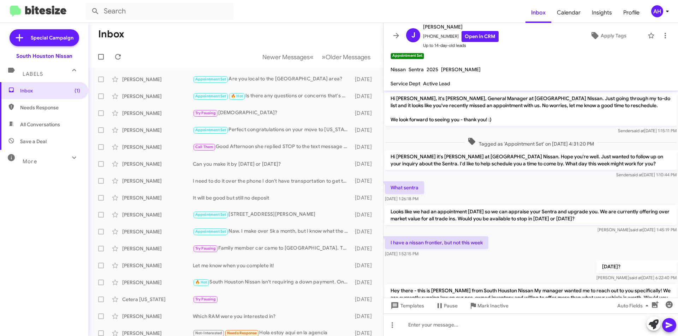 This screenshot has width=678, height=336. What do you see at coordinates (461, 46) in the screenshot?
I see `span: Up to 14-day-old leads` at bounding box center [461, 46].